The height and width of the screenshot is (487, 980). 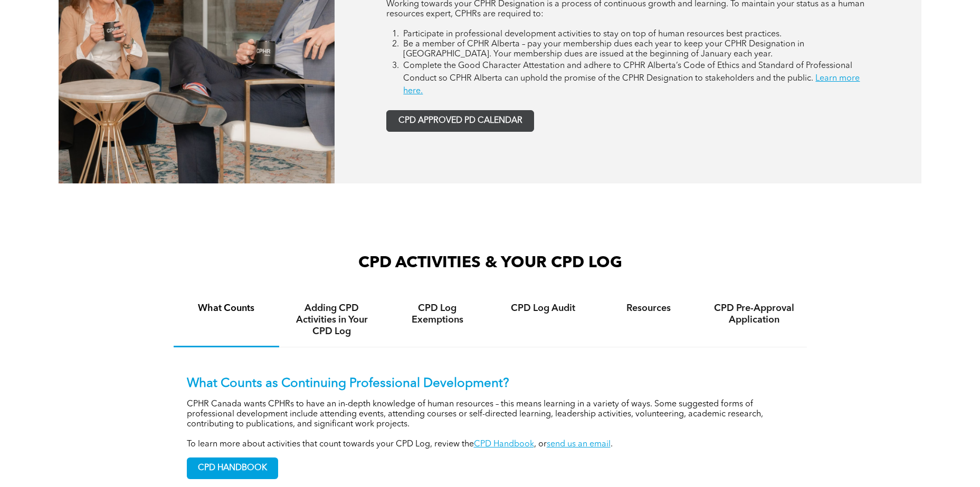 What do you see at coordinates (490, 384) in the screenshot?
I see `p: What Counts as Continuing Professional Development?` at bounding box center [490, 384].